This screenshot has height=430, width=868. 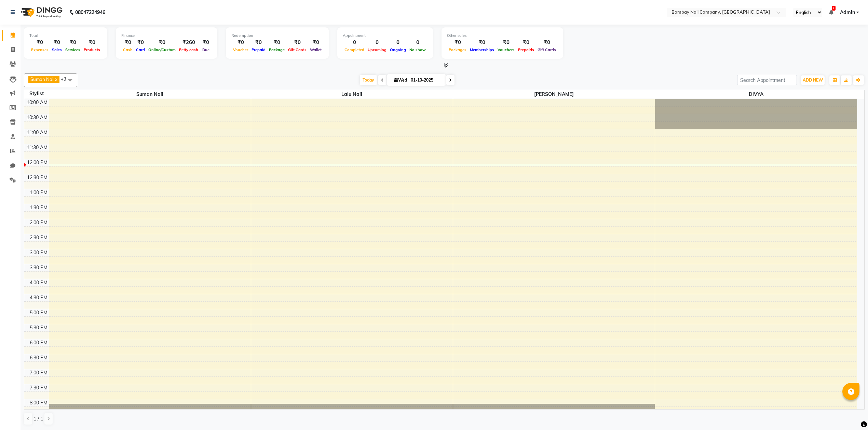 I want to click on span: +3, so click(x=66, y=79).